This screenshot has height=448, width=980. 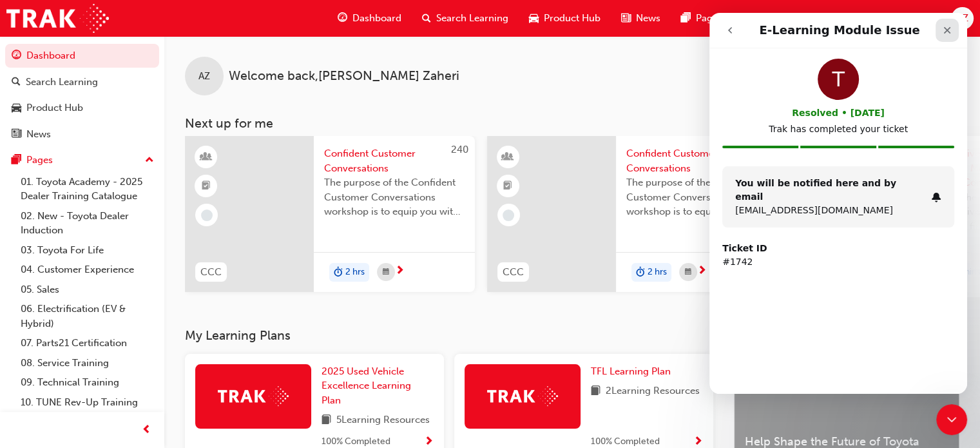 I want to click on a: car-iconProduct Hub, so click(x=564, y=18).